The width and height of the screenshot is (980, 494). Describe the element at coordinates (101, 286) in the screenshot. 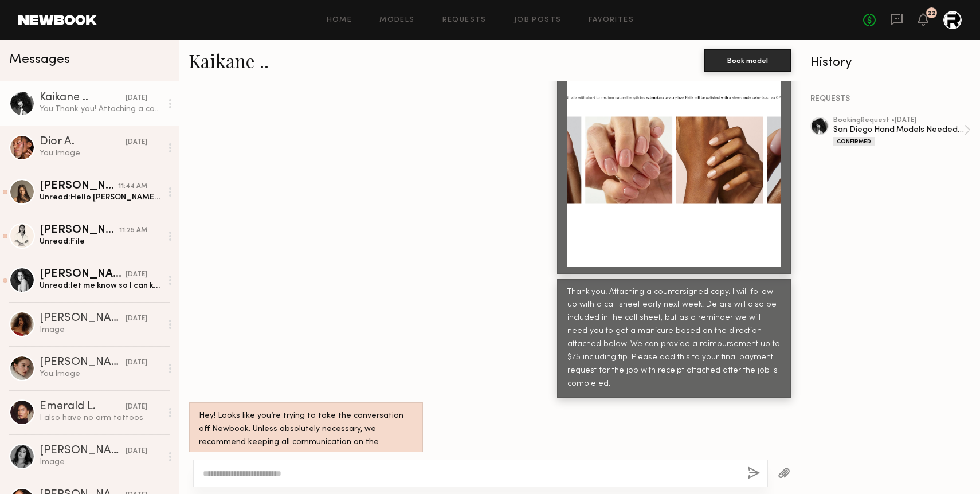

I see `div: Unread: let me know so I can keep my schedule open!` at that location.